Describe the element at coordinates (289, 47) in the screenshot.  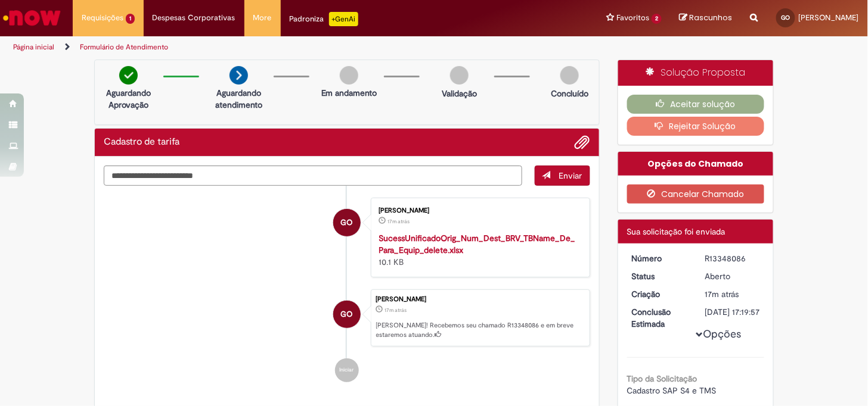
I see `ul: Trilhas de página` at that location.